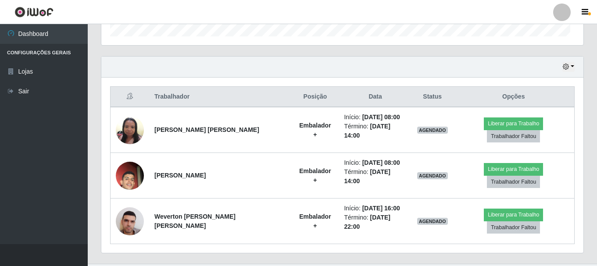 Image resolution: width=597 pixels, height=266 pixels. I want to click on img: 1721259813079.jpeg, so click(130, 130).